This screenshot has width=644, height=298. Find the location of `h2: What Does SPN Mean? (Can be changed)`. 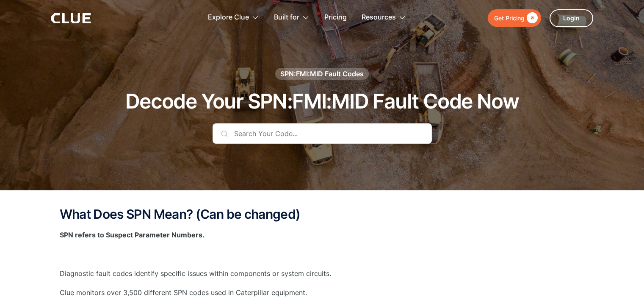

h2: What Does SPN Mean? (Can be changed) is located at coordinates (322, 214).